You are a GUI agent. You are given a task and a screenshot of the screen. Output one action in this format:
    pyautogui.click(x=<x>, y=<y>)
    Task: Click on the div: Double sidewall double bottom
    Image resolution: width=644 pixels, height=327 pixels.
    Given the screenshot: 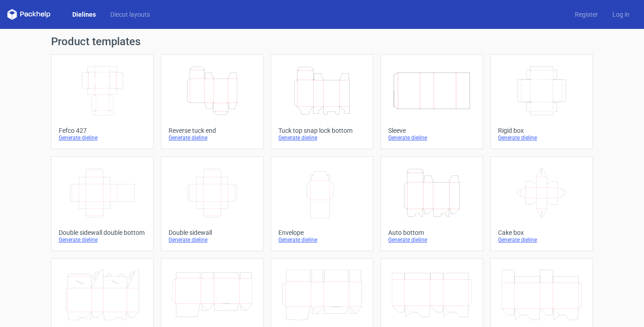 What is the action you would take?
    pyautogui.click(x=102, y=233)
    